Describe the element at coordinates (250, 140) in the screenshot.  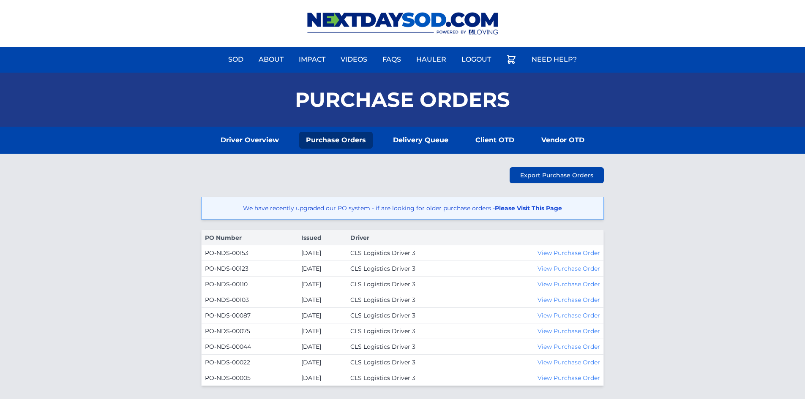
I see `a: Driver Overview` at that location.